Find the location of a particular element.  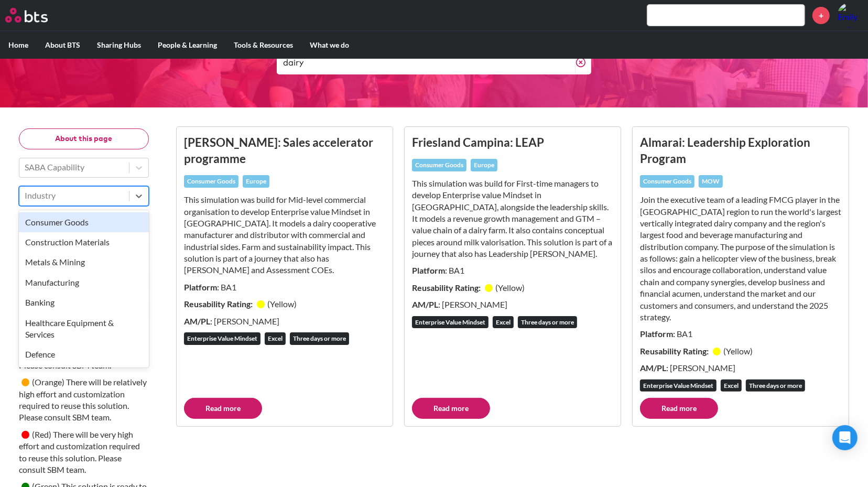

small: There will be very high effort and customization required to reuse this solution. Please consult ... is located at coordinates (79, 452).